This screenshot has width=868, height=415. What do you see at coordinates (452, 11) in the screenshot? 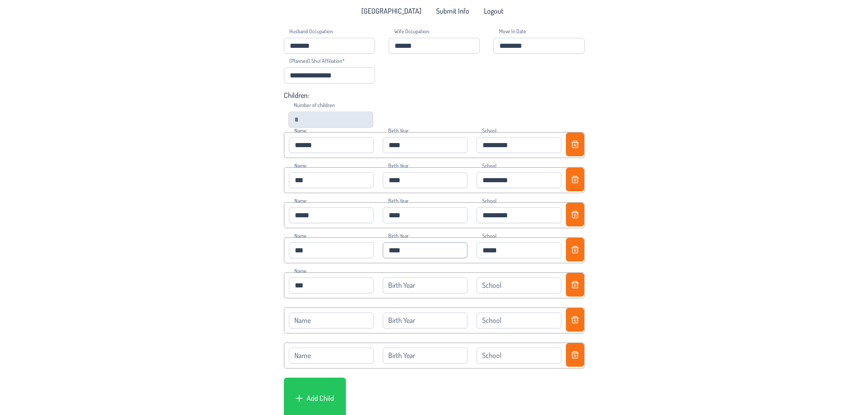
I see `li: Submit Info` at bounding box center [452, 11].